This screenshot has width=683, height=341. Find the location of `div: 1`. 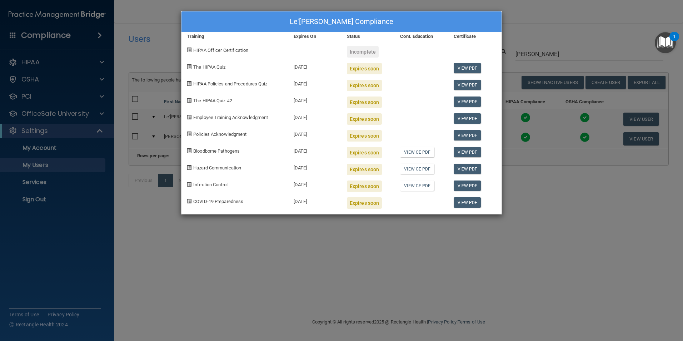

div: 1 is located at coordinates (674, 41).